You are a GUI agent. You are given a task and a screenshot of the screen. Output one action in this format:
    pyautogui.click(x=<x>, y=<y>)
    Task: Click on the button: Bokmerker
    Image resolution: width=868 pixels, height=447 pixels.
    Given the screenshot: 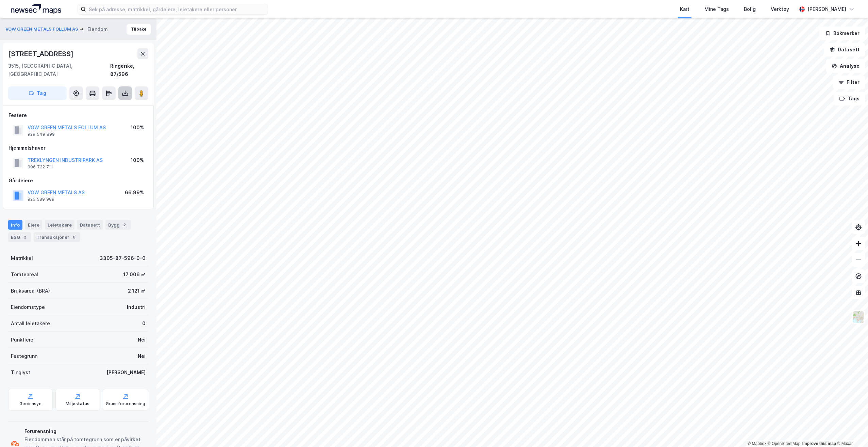 What is the action you would take?
    pyautogui.click(x=842, y=33)
    